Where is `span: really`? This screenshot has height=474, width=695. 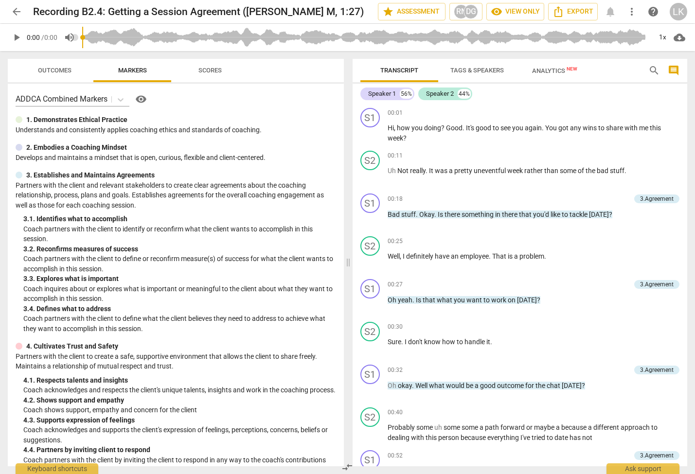 span: really is located at coordinates (418, 171).